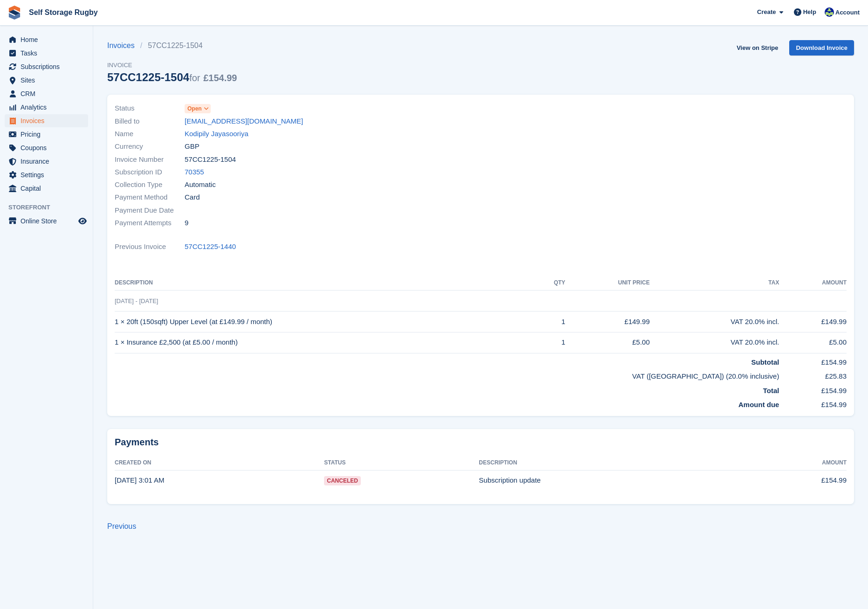 The width and height of the screenshot is (868, 609). What do you see at coordinates (48, 135) in the screenshot?
I see `span: Pricing` at bounding box center [48, 135].